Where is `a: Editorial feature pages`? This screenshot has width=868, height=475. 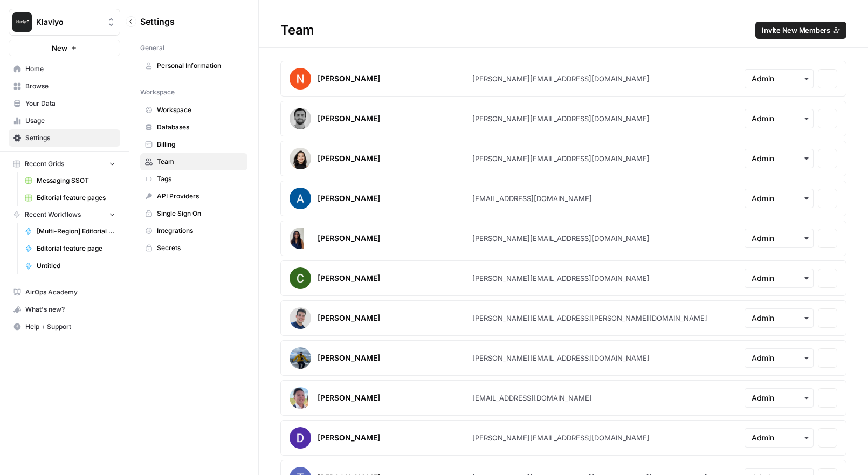 a: Editorial feature pages is located at coordinates (70, 198).